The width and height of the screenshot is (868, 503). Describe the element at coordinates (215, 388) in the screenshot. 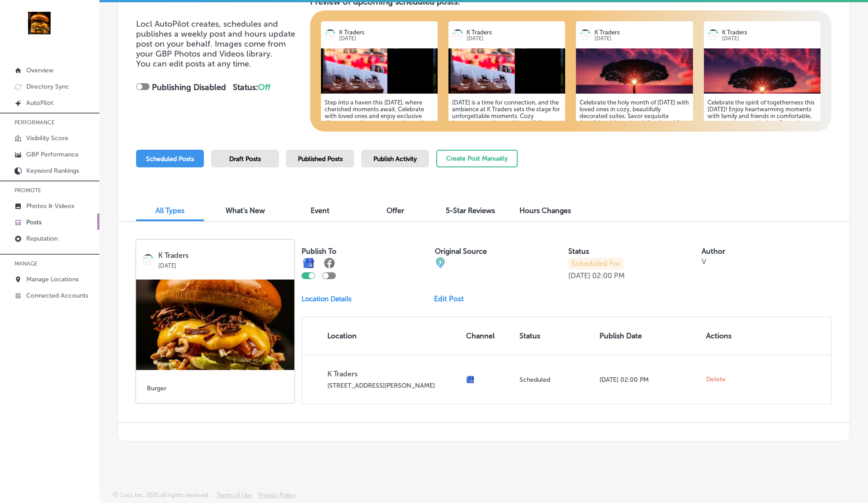

I see `h5: Burger` at that location.